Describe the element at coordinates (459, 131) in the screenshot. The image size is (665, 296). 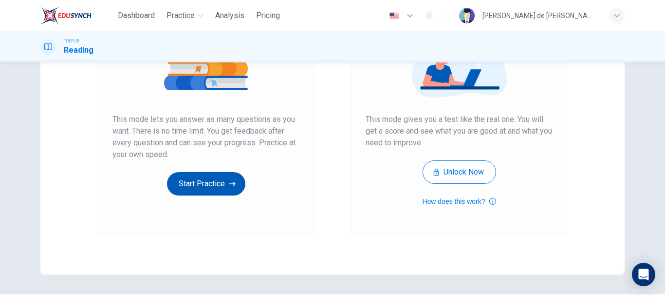
I see `span: This mode gives you a test like the real one. You will get a score and see what you are good at a...` at that location.